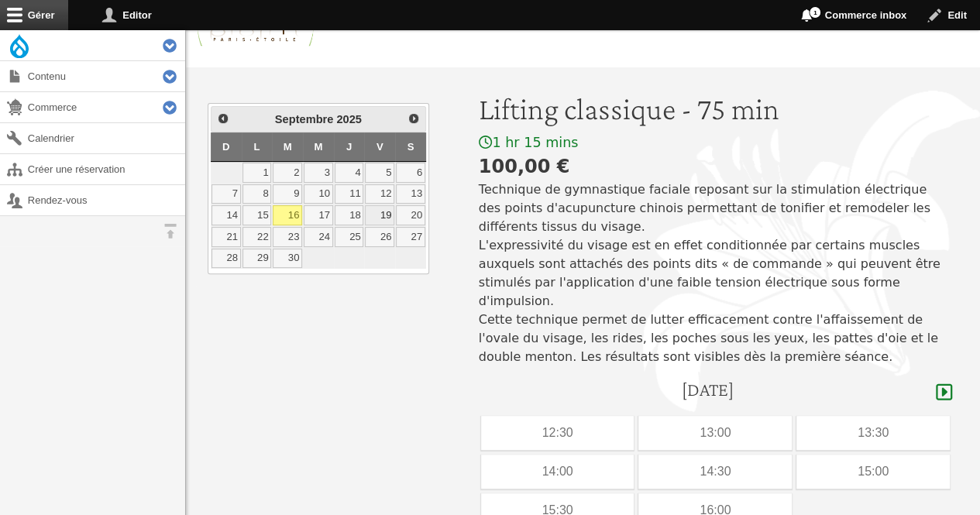 Image resolution: width=980 pixels, height=515 pixels. I want to click on span: Dimanche, so click(226, 146).